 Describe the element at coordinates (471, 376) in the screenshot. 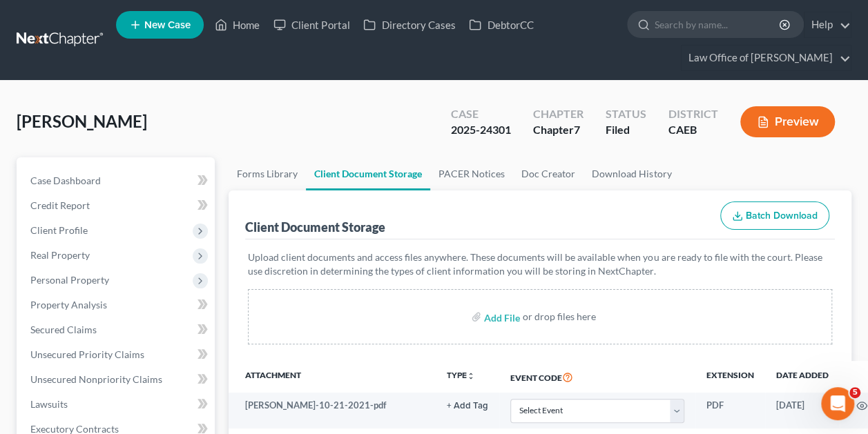

I see `i: unfold_more` at that location.